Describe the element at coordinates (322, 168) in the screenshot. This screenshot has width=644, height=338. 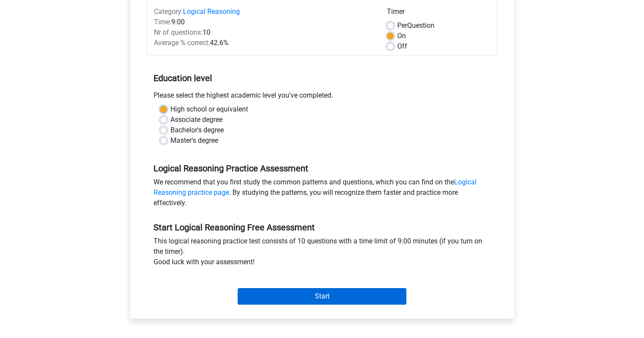
I see `h5: Logical Reasoning Practice Assessment` at that location.